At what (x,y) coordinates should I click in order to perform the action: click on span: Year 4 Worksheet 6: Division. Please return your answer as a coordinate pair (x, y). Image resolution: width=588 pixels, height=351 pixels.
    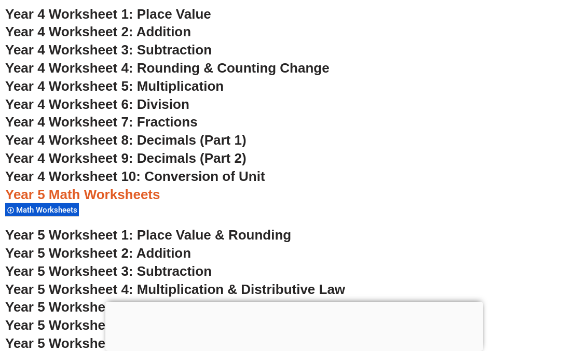
    Looking at the image, I should click on (97, 104).